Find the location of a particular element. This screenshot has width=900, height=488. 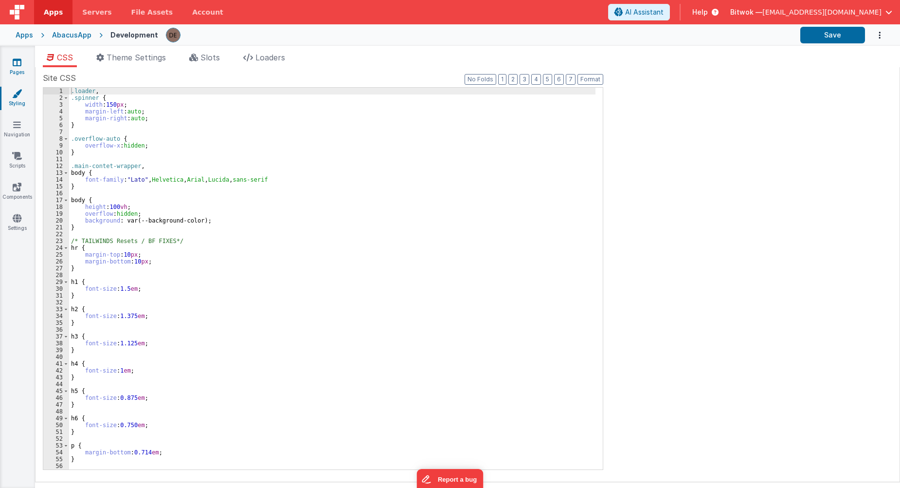

div: Development is located at coordinates (134, 35).